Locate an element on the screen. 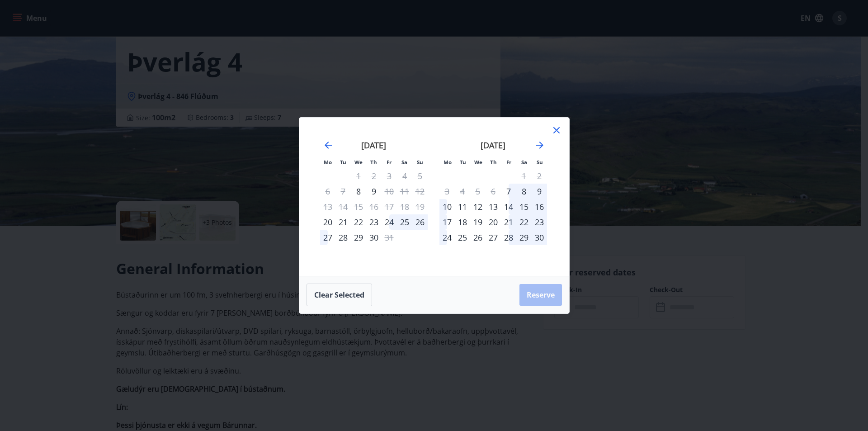 The height and width of the screenshot is (431, 868). td: Choose Sunday, November 30, 2025 as your check-in date. It’s available. is located at coordinates (539, 238).